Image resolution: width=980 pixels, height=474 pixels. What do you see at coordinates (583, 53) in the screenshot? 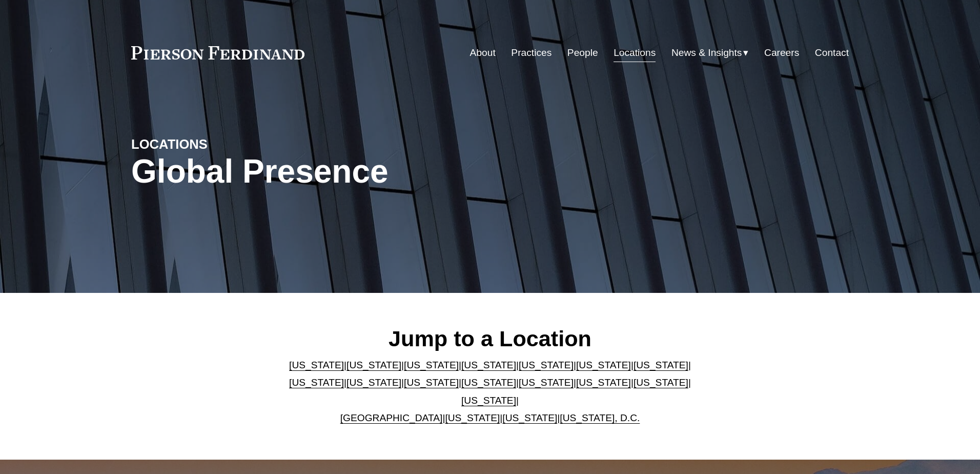
I see `a: People` at bounding box center [583, 53].